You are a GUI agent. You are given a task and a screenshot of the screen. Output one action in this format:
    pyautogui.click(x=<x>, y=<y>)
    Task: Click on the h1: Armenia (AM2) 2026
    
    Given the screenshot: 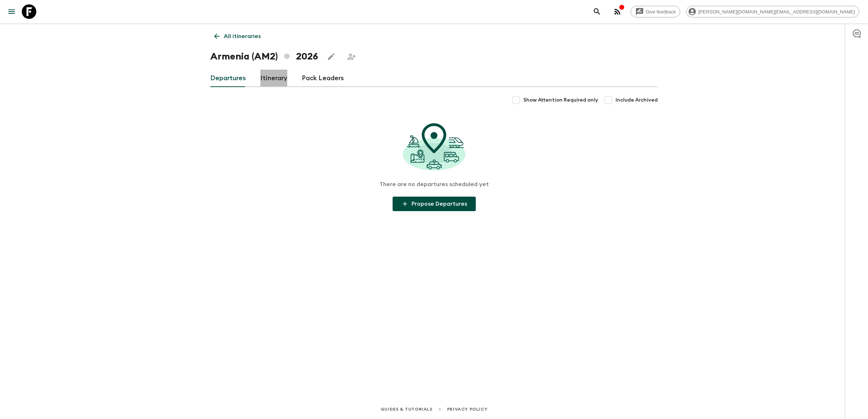 What is the action you would take?
    pyautogui.click(x=264, y=56)
    